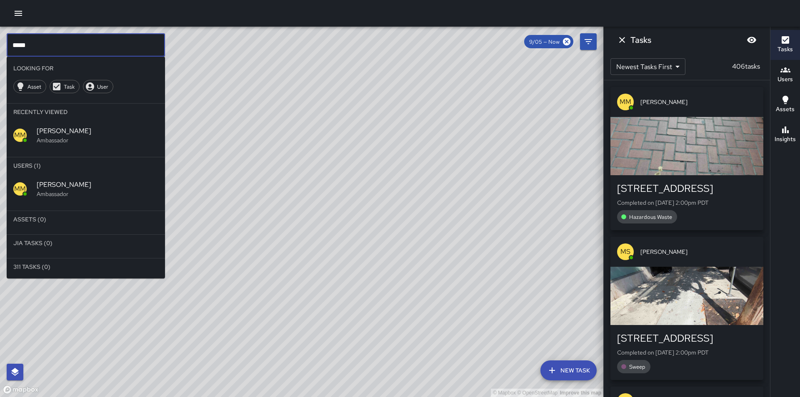  I want to click on button: Blur, so click(752, 40).